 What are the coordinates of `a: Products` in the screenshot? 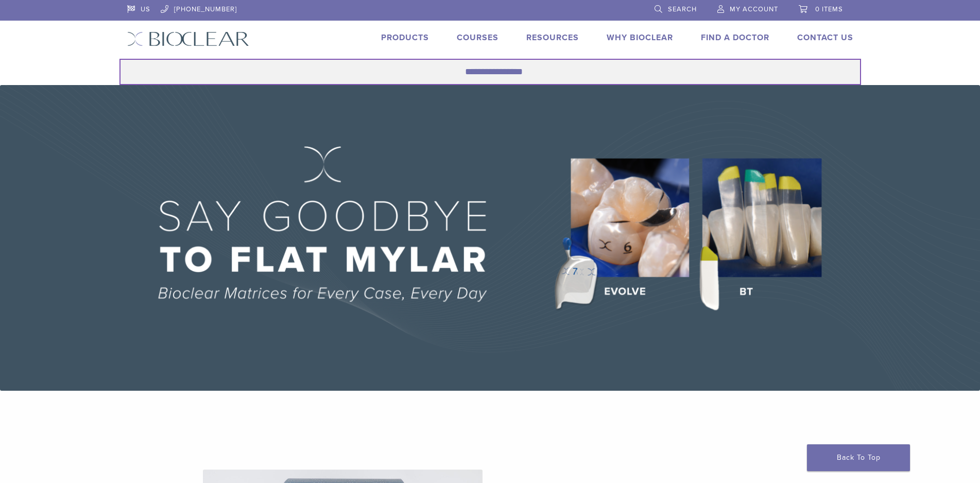 It's located at (405, 38).